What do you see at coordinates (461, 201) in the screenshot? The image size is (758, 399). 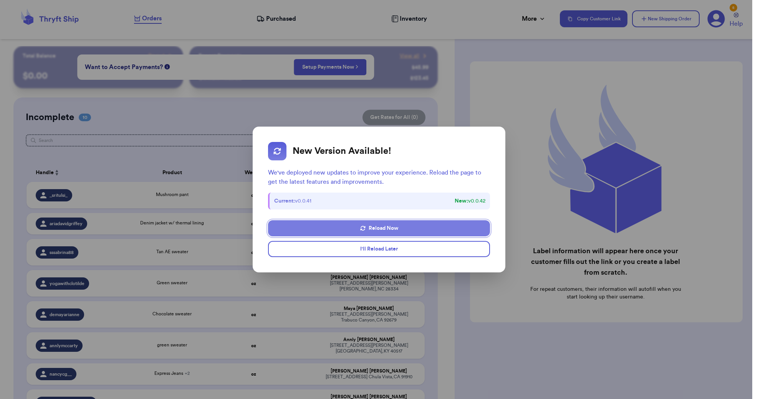 I see `strong: New:` at bounding box center [461, 201].